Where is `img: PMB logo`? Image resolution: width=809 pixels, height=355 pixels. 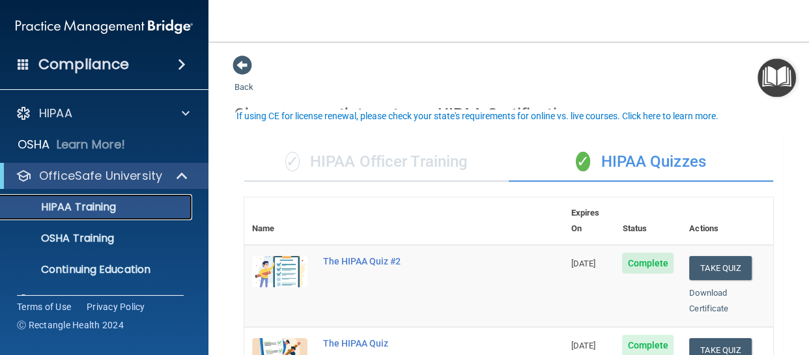
img: PMB logo is located at coordinates (104, 27).